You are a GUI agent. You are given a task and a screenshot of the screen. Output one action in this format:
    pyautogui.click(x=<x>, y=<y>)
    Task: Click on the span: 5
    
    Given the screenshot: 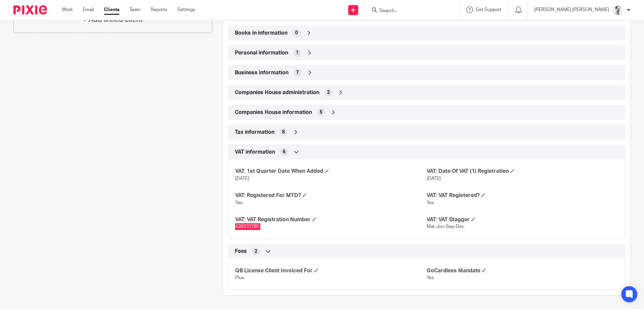 What is the action you would take?
    pyautogui.click(x=322, y=112)
    